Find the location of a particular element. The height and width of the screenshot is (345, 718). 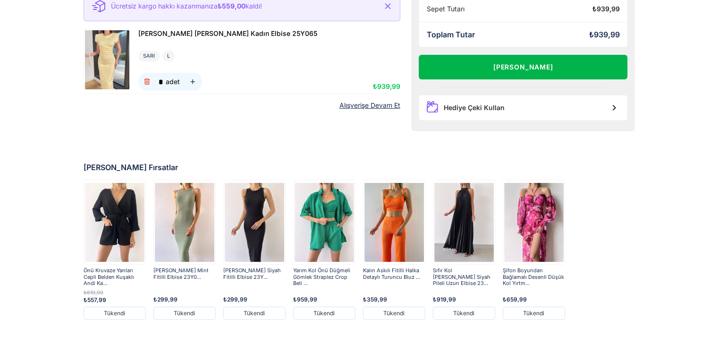

div: ₺919,99 is located at coordinates (464, 299).